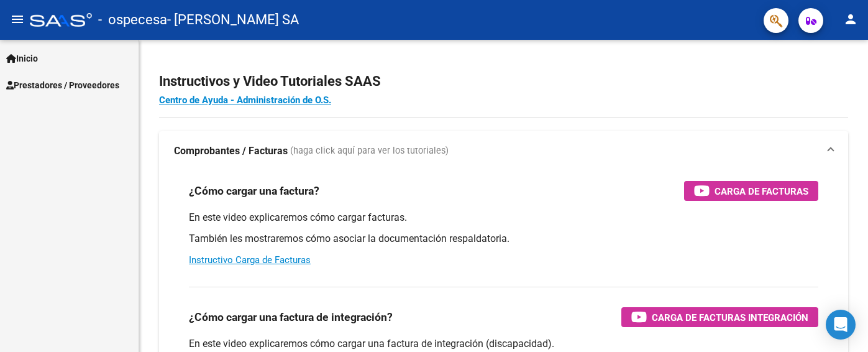  What do you see at coordinates (503, 239) in the screenshot?
I see `p: También les mostraremos cómo asociar la documentación respaldatoria.` at bounding box center [503, 239].